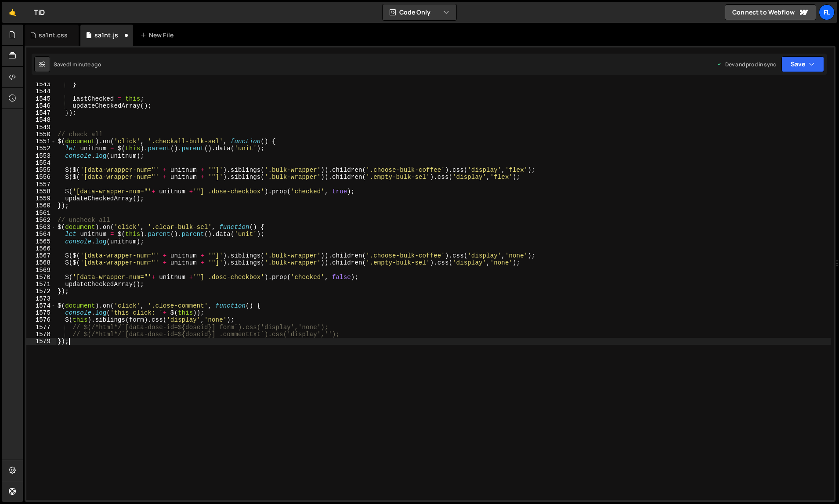 The image size is (839, 504). Describe the element at coordinates (41, 249) in the screenshot. I see `div: 1566` at that location.